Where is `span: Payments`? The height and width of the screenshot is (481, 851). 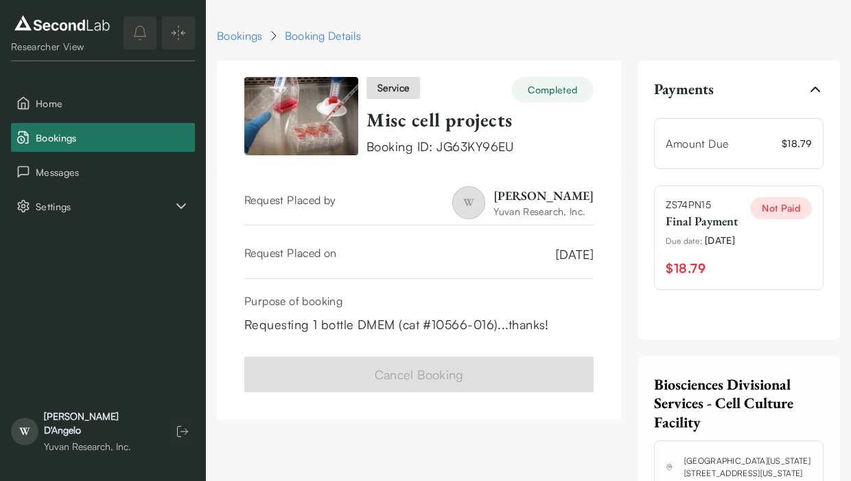 span: Payments is located at coordinates (684, 89).